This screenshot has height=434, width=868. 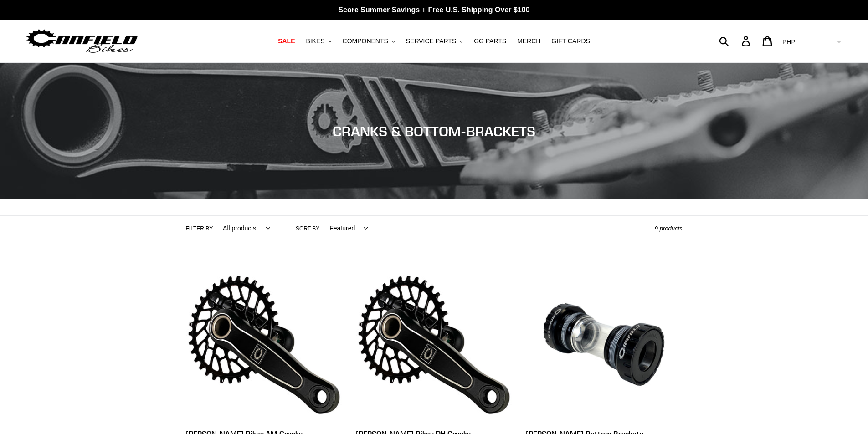 I want to click on a: GIFT CARDS, so click(x=571, y=41).